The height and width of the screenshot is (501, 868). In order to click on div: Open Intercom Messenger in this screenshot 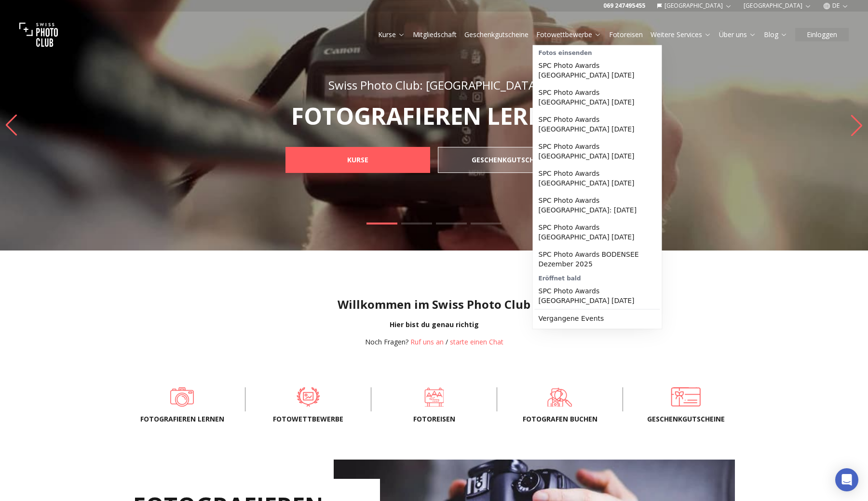, I will do `click(847, 480)`.